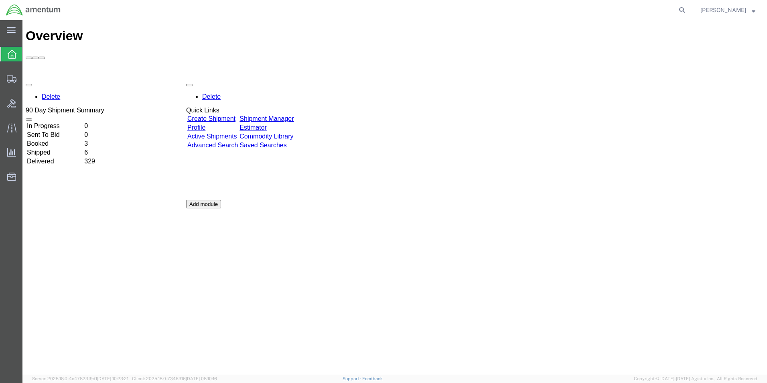 This screenshot has width=767, height=383. Describe the element at coordinates (32, 132) in the screenshot. I see `td: Shipped` at that location.